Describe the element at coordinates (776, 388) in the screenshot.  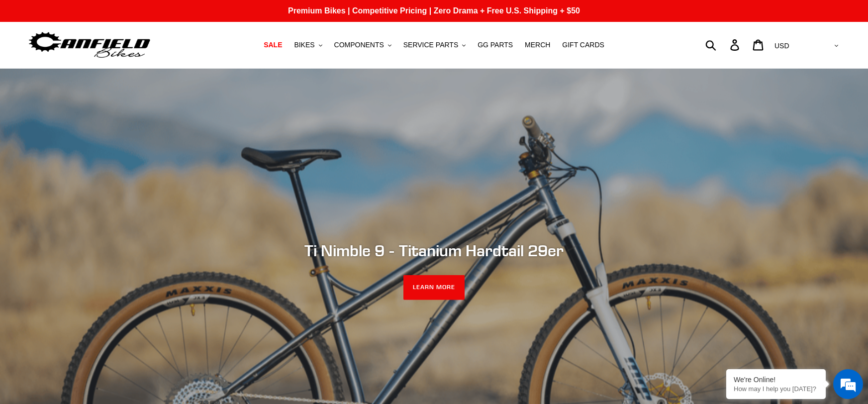
I see `p: How may I help you today?` at that location.